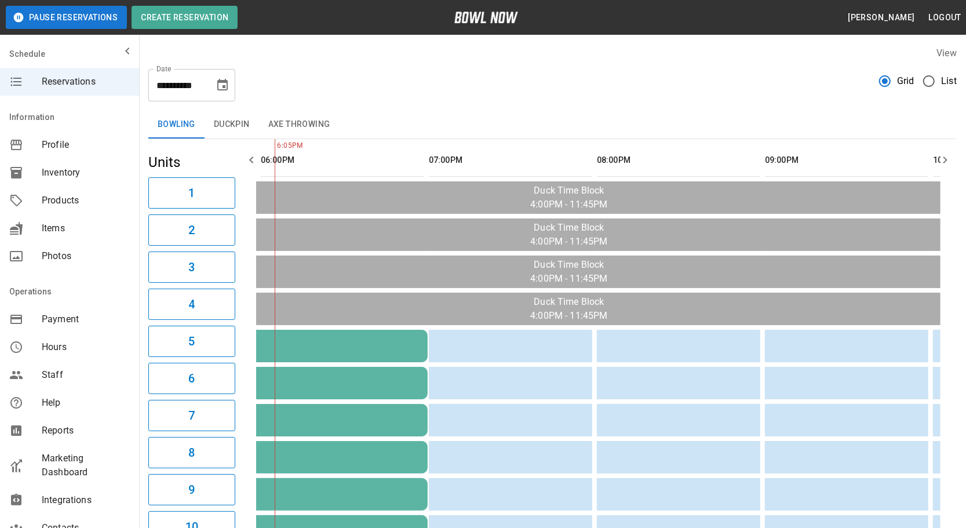  I want to click on span: Help, so click(86, 403).